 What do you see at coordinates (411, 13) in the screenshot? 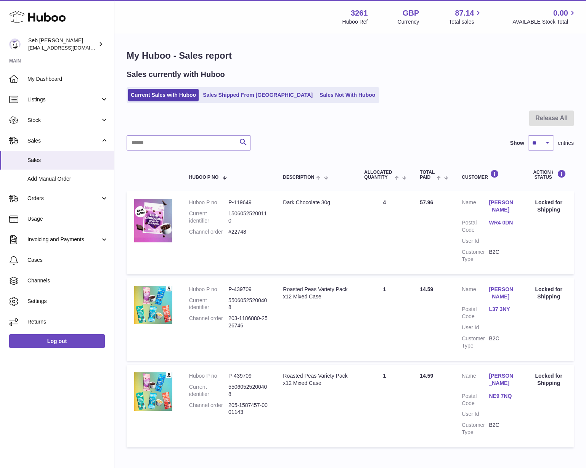
I see `strong: GBP` at bounding box center [411, 13].